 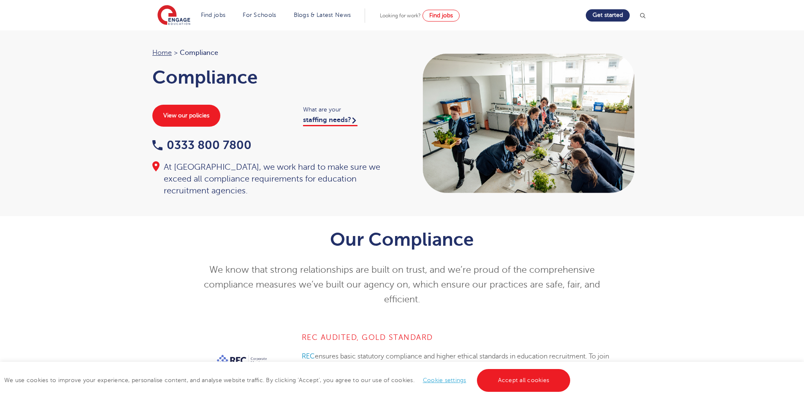 What do you see at coordinates (445, 380) in the screenshot?
I see `a: Cookie settings` at bounding box center [445, 380].